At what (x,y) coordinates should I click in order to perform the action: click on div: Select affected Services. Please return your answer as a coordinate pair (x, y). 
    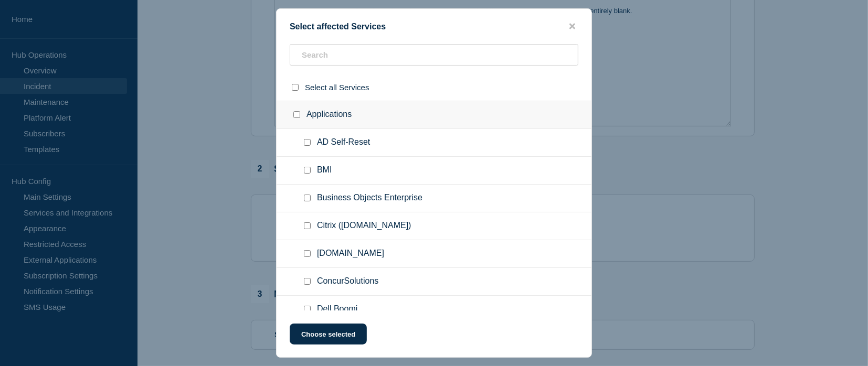
    Looking at the image, I should click on (434, 26).